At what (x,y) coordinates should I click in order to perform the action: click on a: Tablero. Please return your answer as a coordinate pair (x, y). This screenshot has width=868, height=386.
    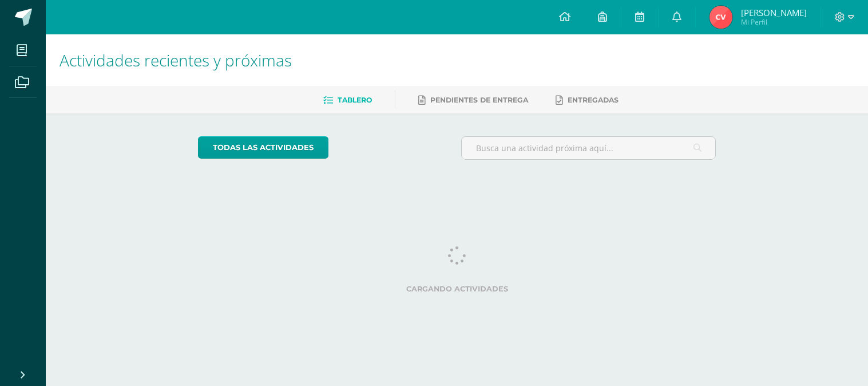
    Looking at the image, I should click on (347, 100).